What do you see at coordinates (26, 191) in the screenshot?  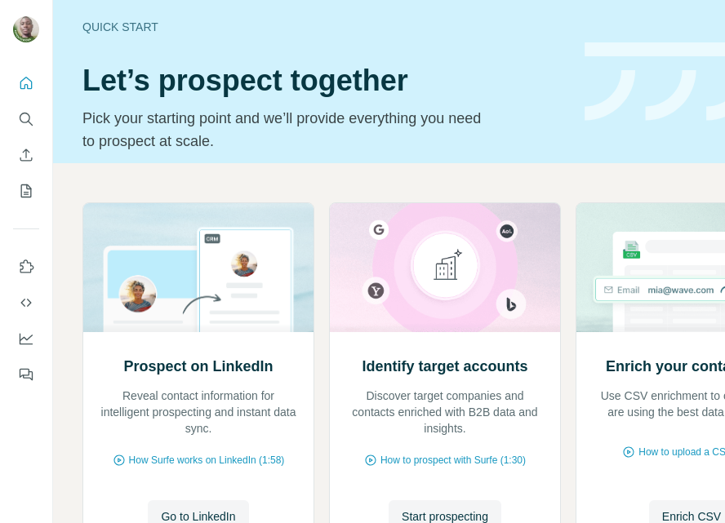 I see `button: My lists` at bounding box center [26, 191].